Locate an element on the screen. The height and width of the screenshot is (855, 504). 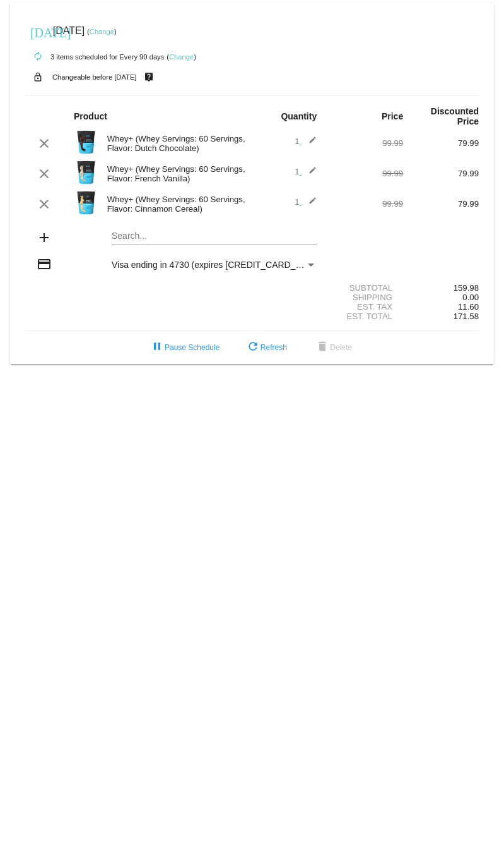
span: Refresh is located at coordinates (267, 348).